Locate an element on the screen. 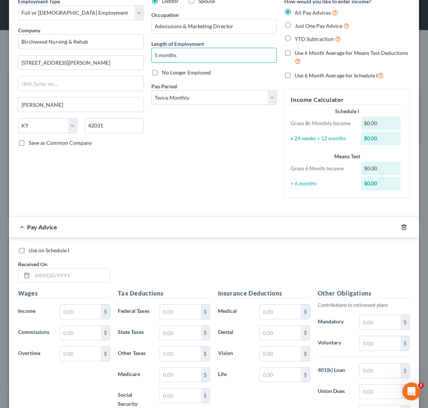  label: Federal Taxes is located at coordinates (135, 312).